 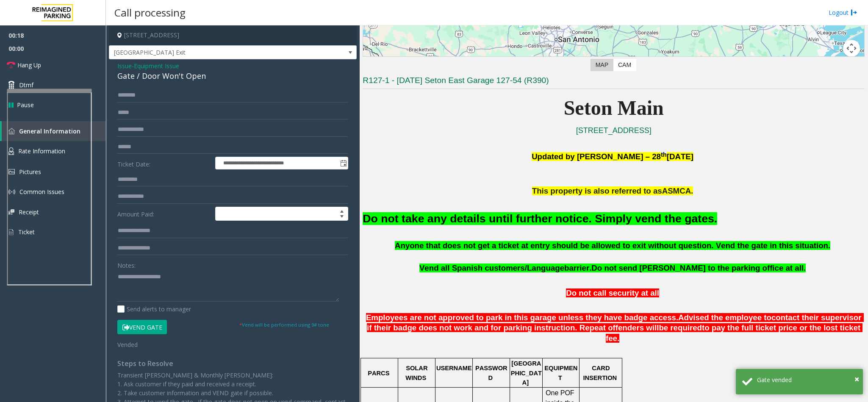 I want to click on label: Amount Paid:, so click(x=164, y=214).